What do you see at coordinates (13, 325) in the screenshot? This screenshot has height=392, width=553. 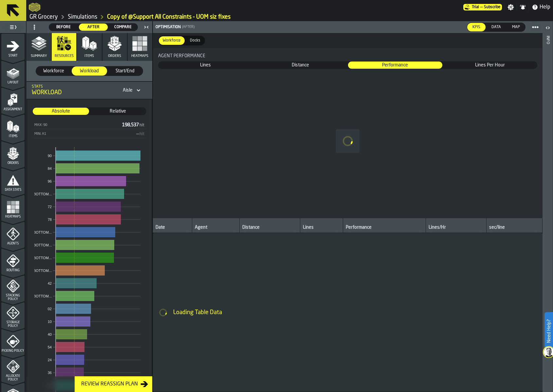 I see `span: Storage Policy` at bounding box center [13, 325].